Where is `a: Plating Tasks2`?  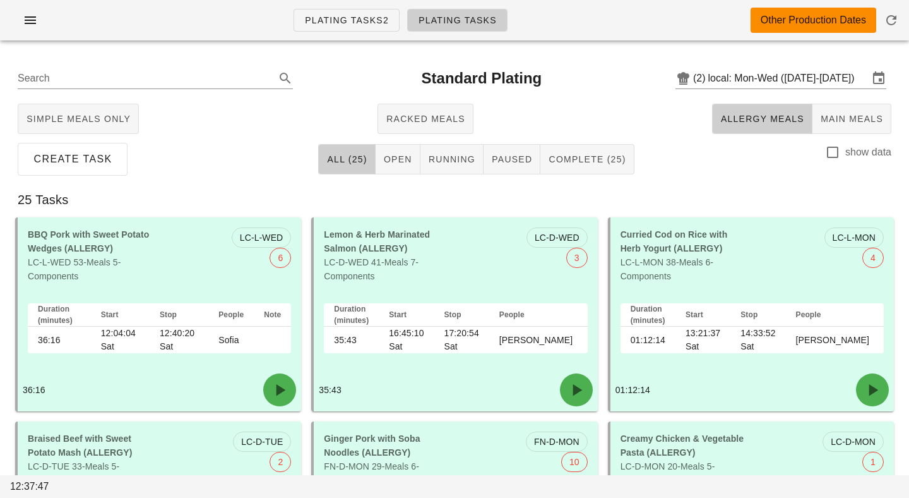
a: Plating Tasks2 is located at coordinates (347, 20).